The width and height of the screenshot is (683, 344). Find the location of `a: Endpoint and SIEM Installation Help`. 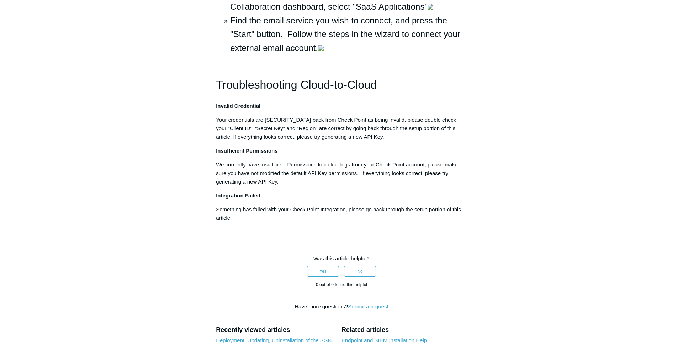

a: Endpoint and SIEM Installation Help is located at coordinates (384, 340).